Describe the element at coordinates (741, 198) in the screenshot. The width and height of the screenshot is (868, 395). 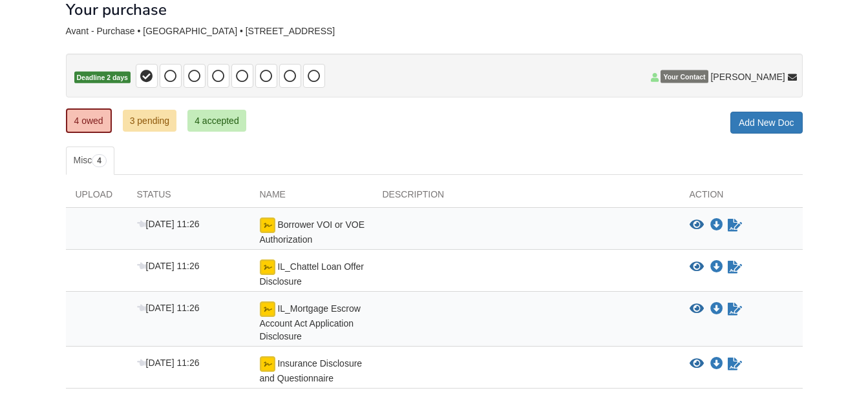
I see `div: Action` at that location.